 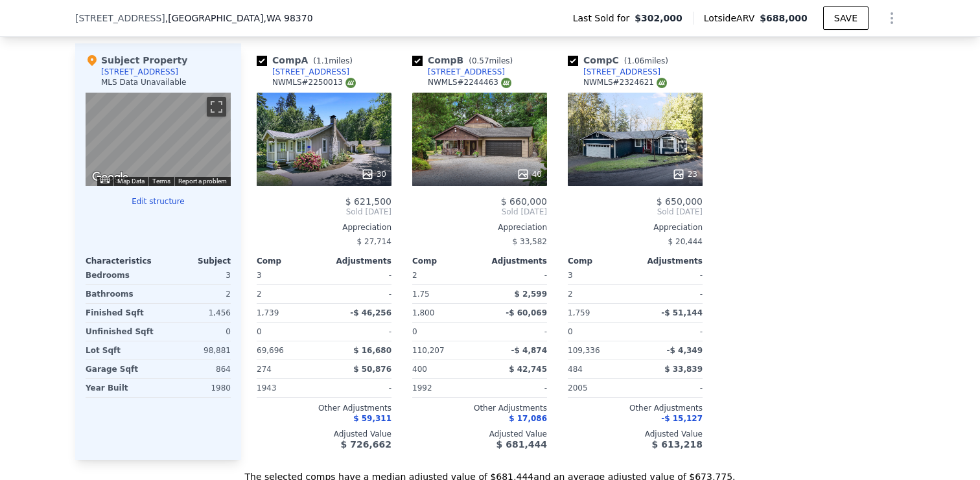 What do you see at coordinates (635, 434) in the screenshot?
I see `div: Adjusted Value` at bounding box center [635, 434].